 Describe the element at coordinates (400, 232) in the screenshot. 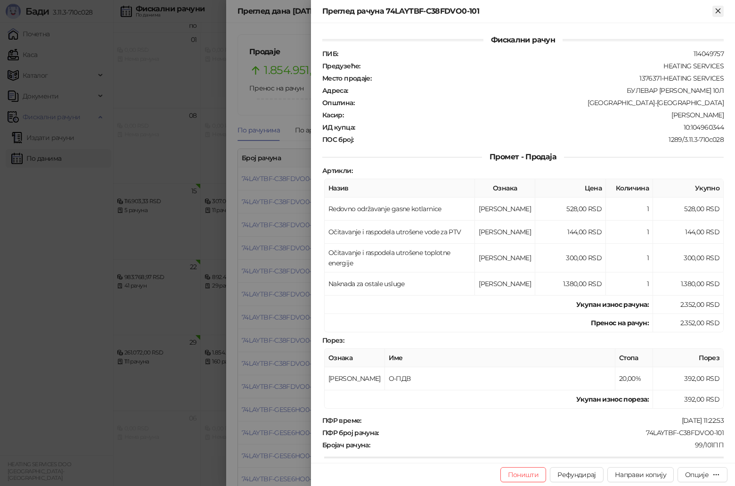

I see `td: Očitavanje i raspodela utrošene vode za PTV` at that location.